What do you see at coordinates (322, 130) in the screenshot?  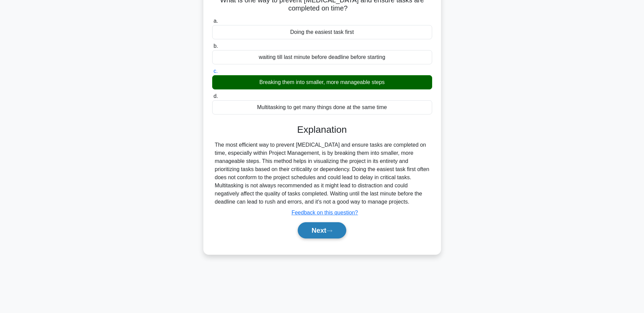 I see `h3: Explanation` at bounding box center [322, 130].